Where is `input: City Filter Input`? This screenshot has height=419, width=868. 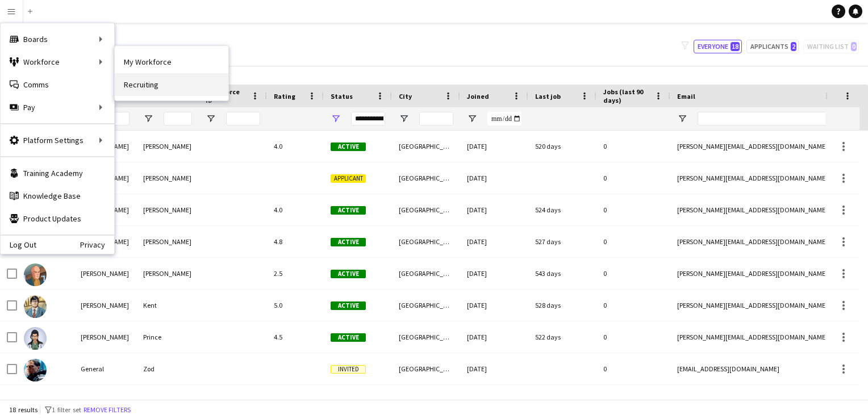 input: City Filter Input is located at coordinates (436, 119).